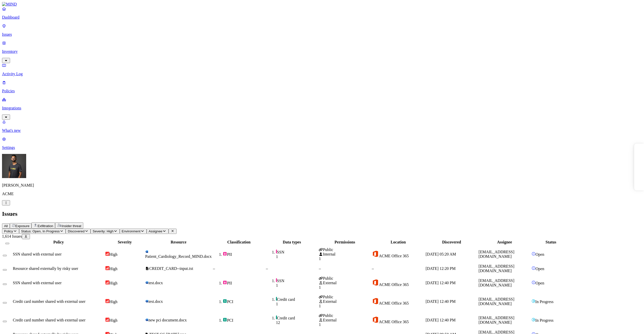 The width and height of the screenshot is (644, 334). Describe the element at coordinates (277, 318) in the screenshot. I see `img: pci-line` at that location.